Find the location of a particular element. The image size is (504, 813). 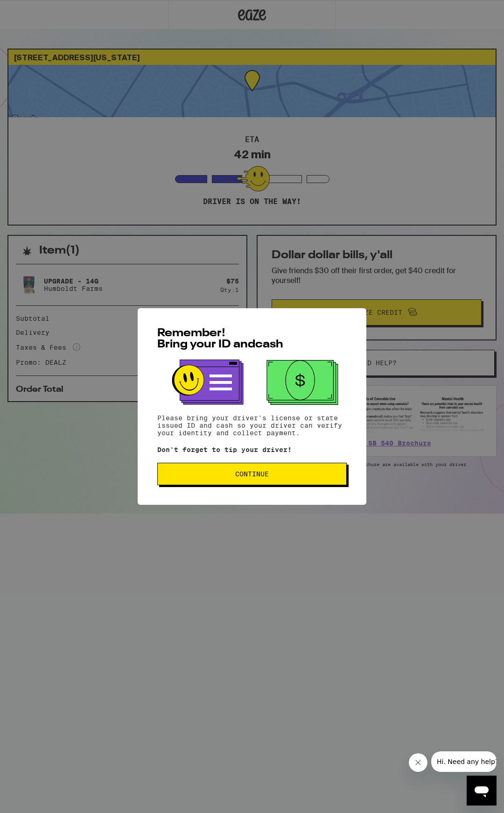

span: Hi. Need any help? is located at coordinates (36, 10).